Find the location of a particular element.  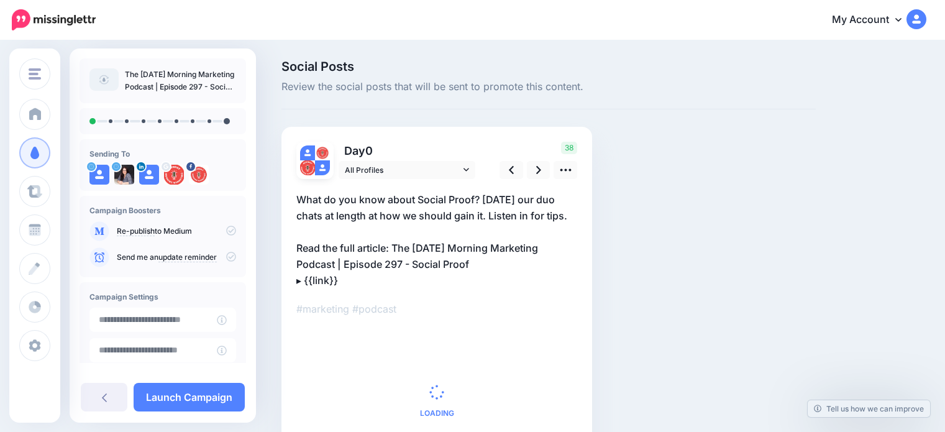

a: All Profiles is located at coordinates (407, 170).